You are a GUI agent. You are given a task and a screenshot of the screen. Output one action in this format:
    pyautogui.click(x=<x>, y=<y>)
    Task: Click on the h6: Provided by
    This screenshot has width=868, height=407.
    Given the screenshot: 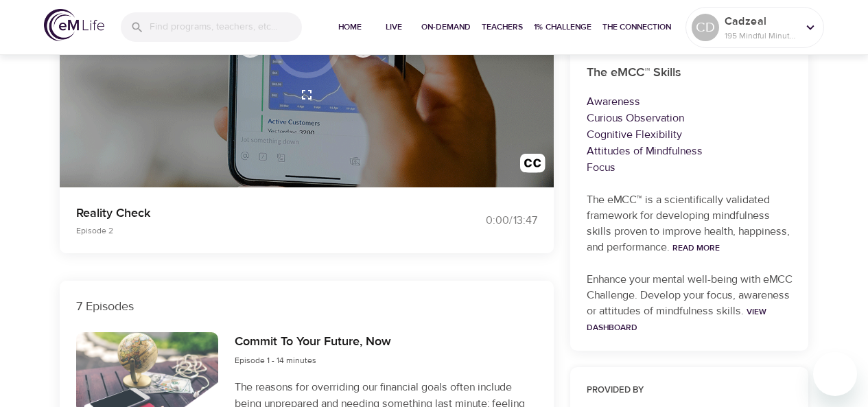 What is the action you would take?
    pyautogui.click(x=689, y=391)
    